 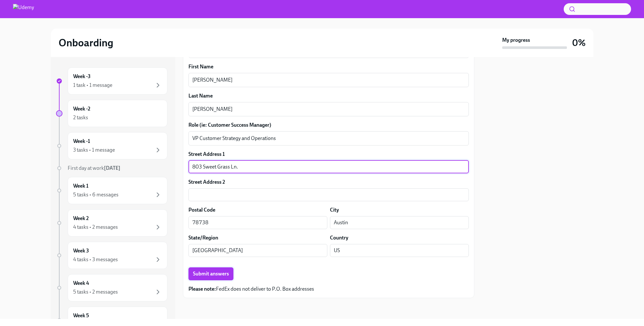 What do you see at coordinates (81, 284) in the screenshot?
I see `h6: Week 4` at bounding box center [81, 284].